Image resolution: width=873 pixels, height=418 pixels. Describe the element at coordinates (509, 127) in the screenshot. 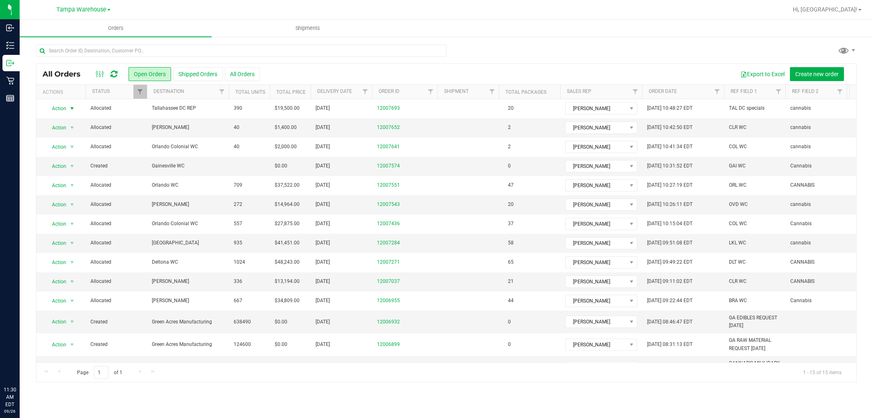

I see `span: 2` at that location.